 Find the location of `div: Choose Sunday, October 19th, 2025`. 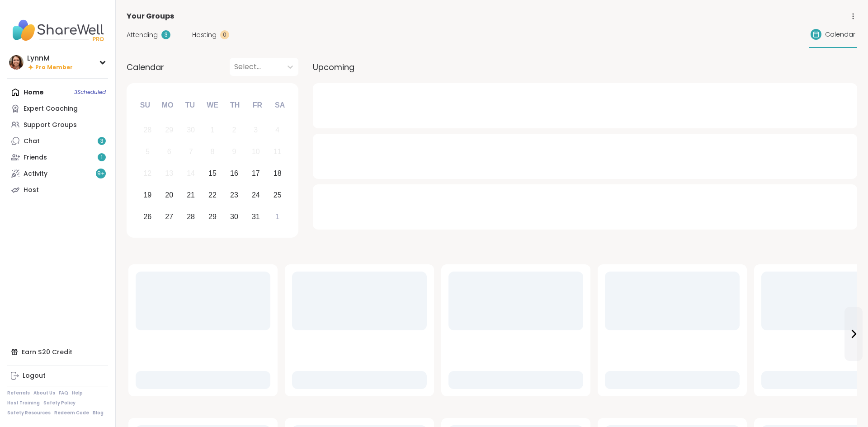

div: Choose Sunday, October 19th, 2025 is located at coordinates (147, 195).